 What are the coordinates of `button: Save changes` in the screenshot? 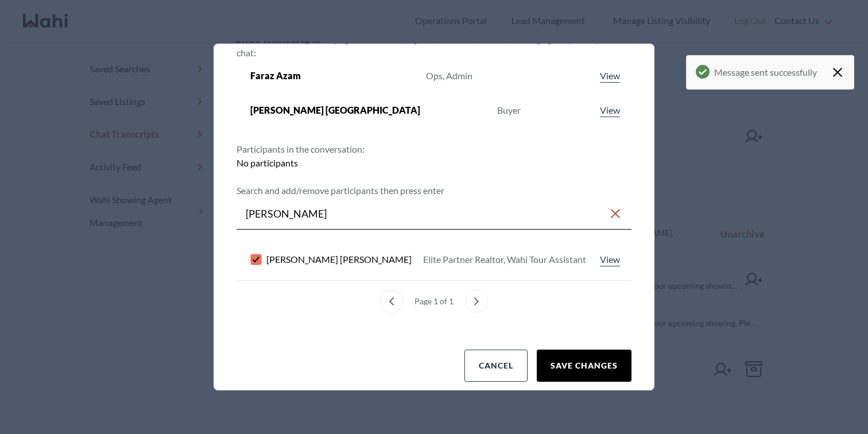 It's located at (584, 365).